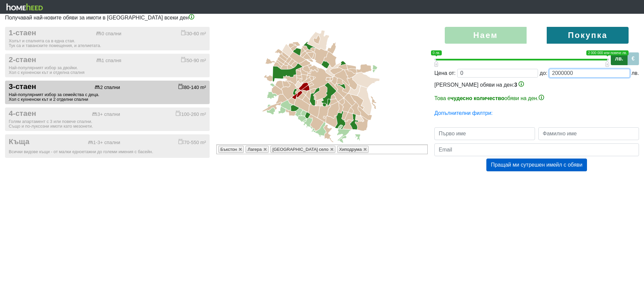 This screenshot has width=644, height=306. I want to click on div: лв., so click(635, 73).